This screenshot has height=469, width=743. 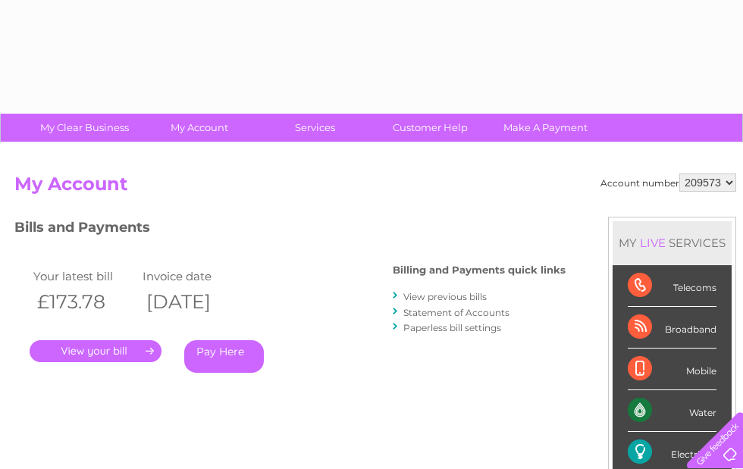 I want to click on h3: Bills and Payments, so click(x=289, y=230).